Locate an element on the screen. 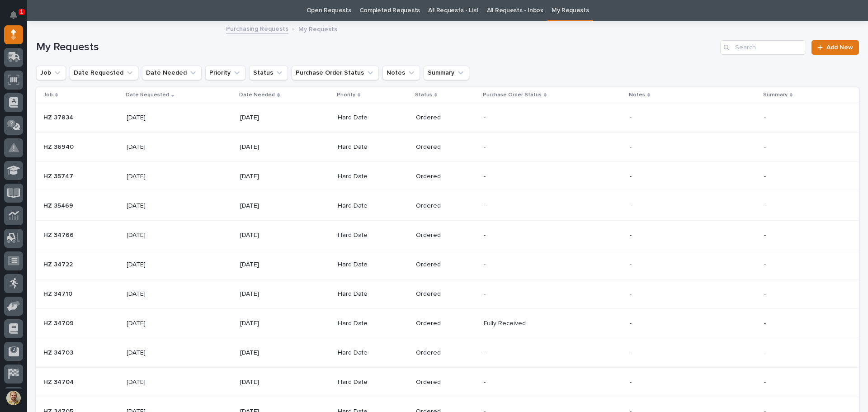 This screenshot has height=412, width=868. p: HZ 35747 is located at coordinates (59, 176).